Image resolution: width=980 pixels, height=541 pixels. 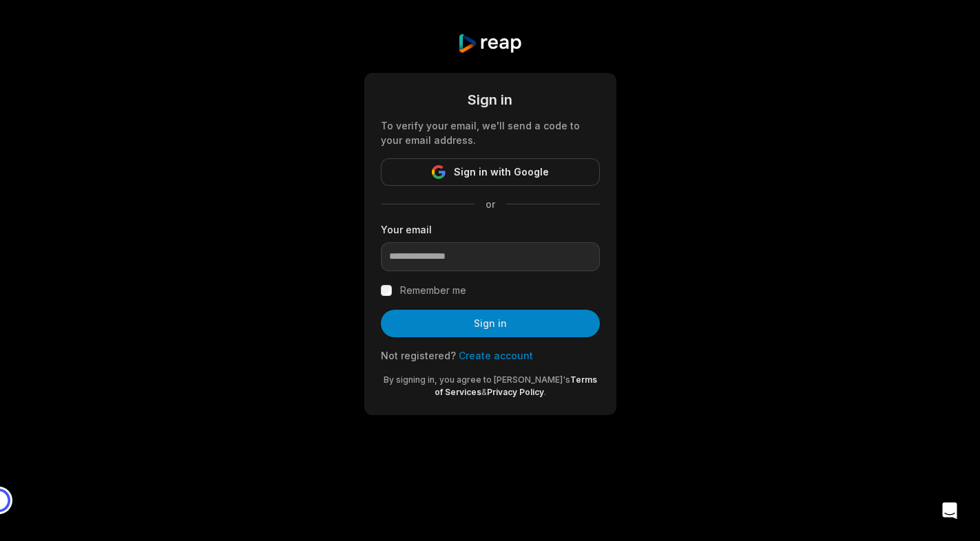 I want to click on div: To verify your email, we'll send a code to your email address., so click(x=490, y=133).